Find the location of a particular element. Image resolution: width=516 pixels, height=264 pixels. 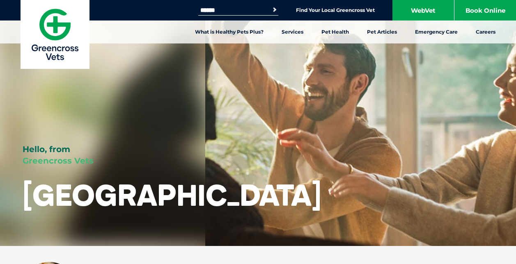

a: Find Your Local Greencross Vet is located at coordinates (335, 10).